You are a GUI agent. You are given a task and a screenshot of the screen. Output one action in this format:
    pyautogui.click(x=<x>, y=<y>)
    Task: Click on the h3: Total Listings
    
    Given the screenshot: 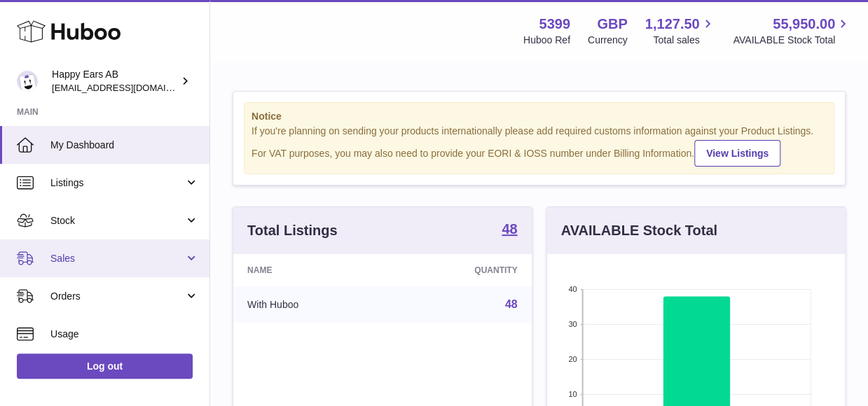 What is the action you would take?
    pyautogui.click(x=292, y=231)
    